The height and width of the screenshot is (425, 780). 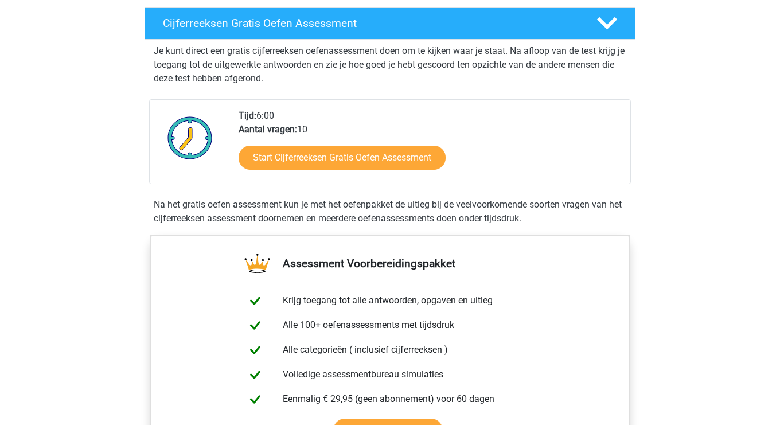 I want to click on div: Na het gratis oefen assessment kun je met het oefenpakket de uitleg bij de veelvoorkomende soorte..., so click(x=390, y=212).